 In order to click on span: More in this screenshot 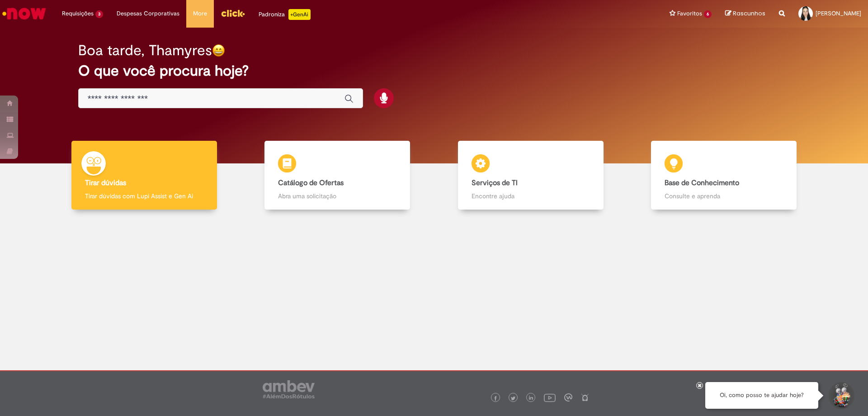, I will do `click(200, 14)`.